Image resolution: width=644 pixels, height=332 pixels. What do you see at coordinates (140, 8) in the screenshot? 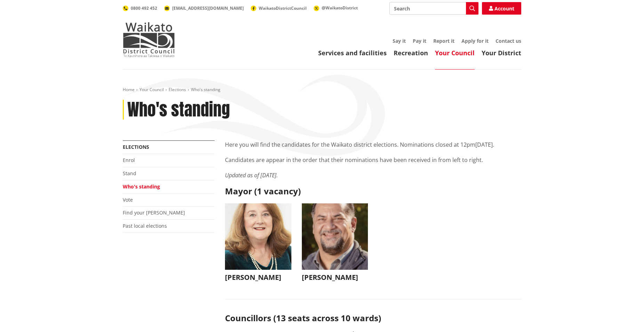
I see `a: 0800 492 452` at bounding box center [140, 8].